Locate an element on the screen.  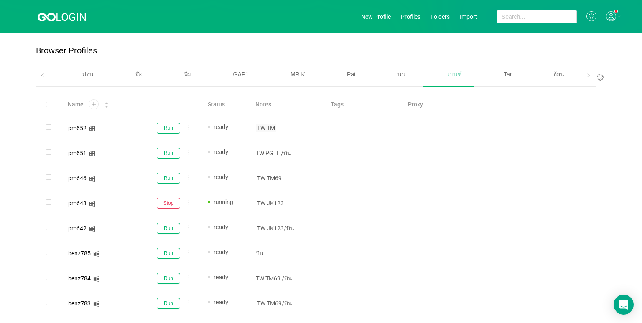
span: Name is located at coordinates (76, 104).